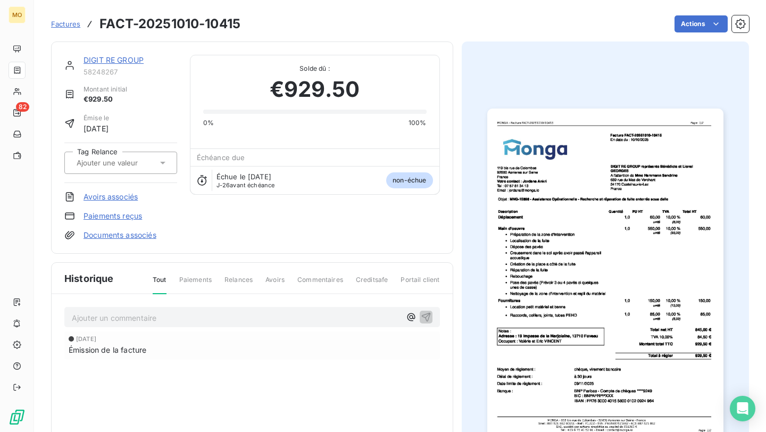  What do you see at coordinates (65, 24) in the screenshot?
I see `a: Factures` at bounding box center [65, 24].